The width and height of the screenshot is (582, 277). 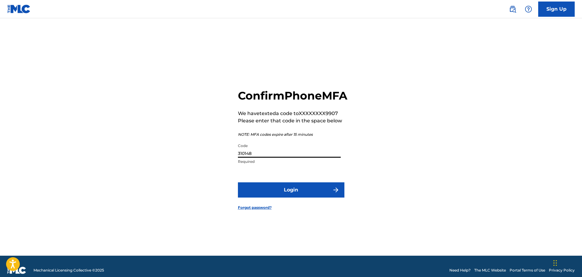 What do you see at coordinates (293, 96) in the screenshot?
I see `h2: Confirm Phone MFA` at bounding box center [293, 96].